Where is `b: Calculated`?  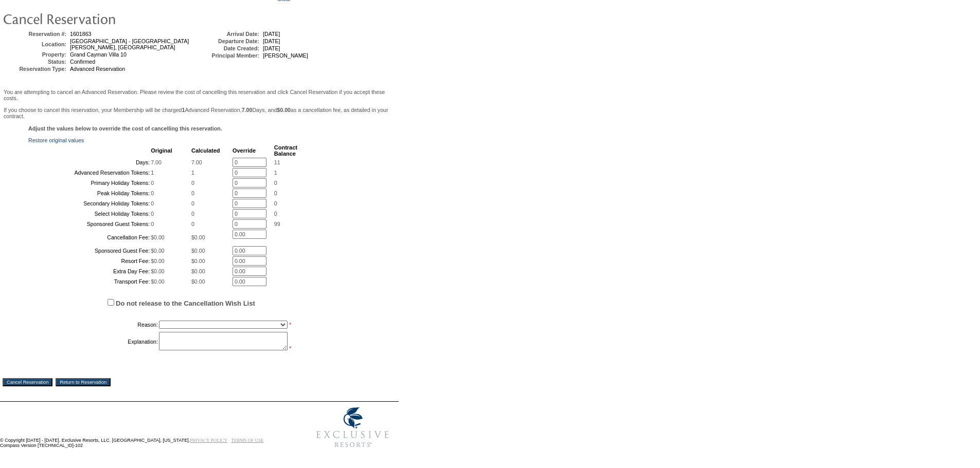 b: Calculated is located at coordinates (206, 150).